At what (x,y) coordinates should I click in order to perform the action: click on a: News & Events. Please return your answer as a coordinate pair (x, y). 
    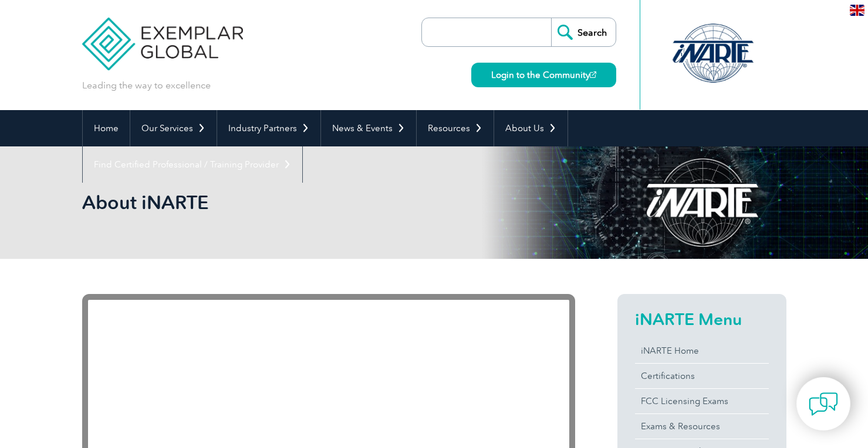
    Looking at the image, I should click on (368, 129).